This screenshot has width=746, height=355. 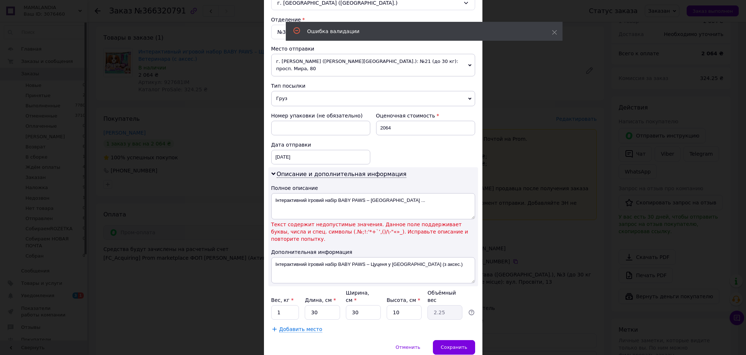 What do you see at coordinates (321, 116) in the screenshot?
I see `div: Номер упаковки (не обязательно)` at bounding box center [321, 116].